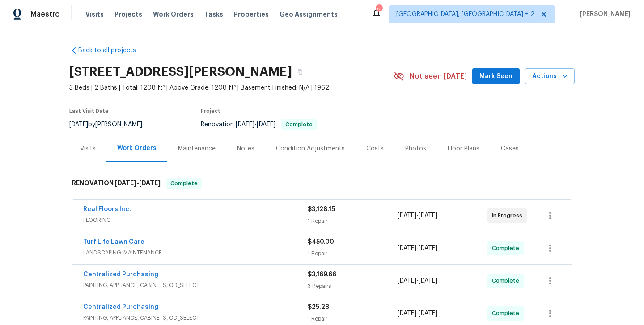  I want to click on span: Properties, so click(251, 14).